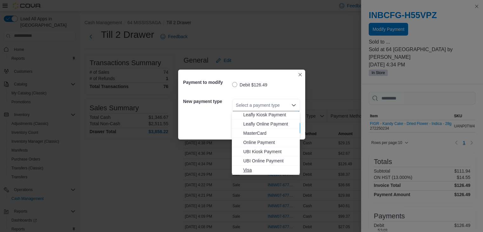  I want to click on button: Visa, so click(266, 170).